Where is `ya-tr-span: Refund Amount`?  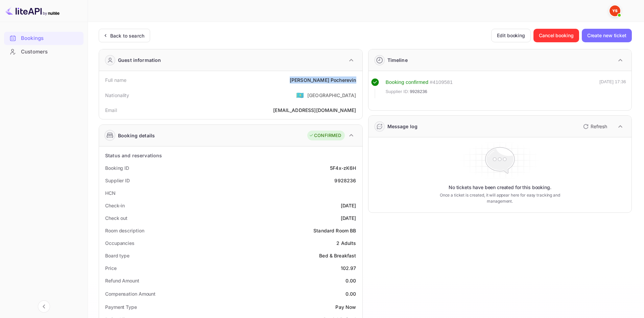 ya-tr-span: Refund Amount is located at coordinates (122, 280).